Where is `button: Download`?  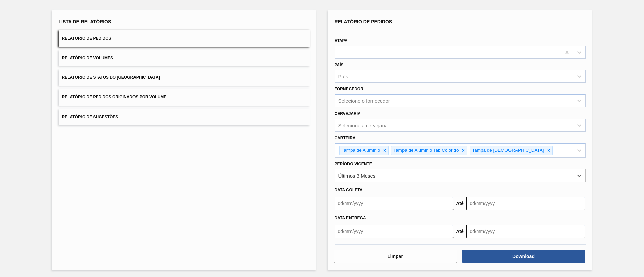
button: Download is located at coordinates (523, 256).